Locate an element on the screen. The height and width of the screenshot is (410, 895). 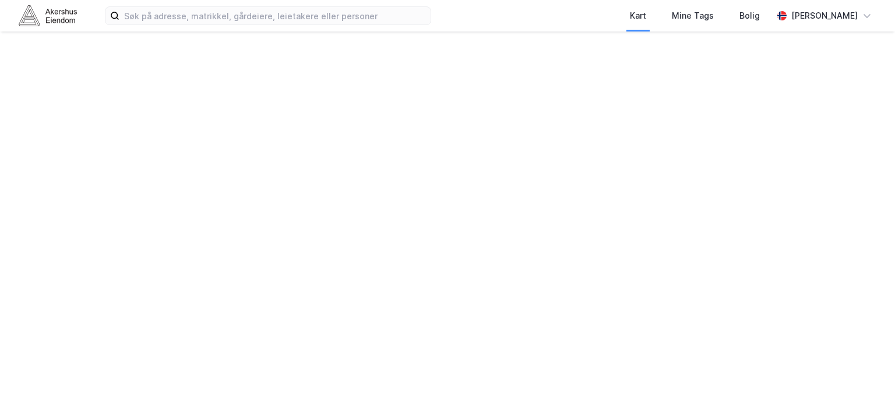
input: Søk på adresse, matrikkel, gårdeiere, leietakere eller personer is located at coordinates (275, 16).